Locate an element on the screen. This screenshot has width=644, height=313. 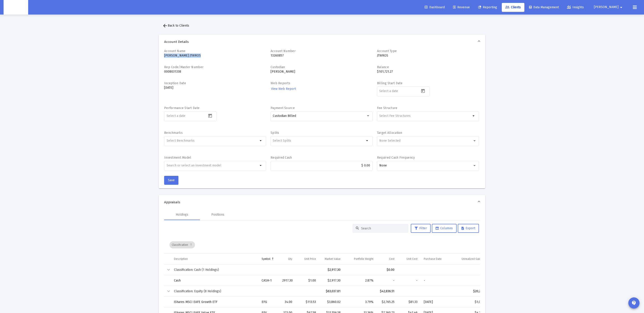
a: Revenue is located at coordinates (461, 7).